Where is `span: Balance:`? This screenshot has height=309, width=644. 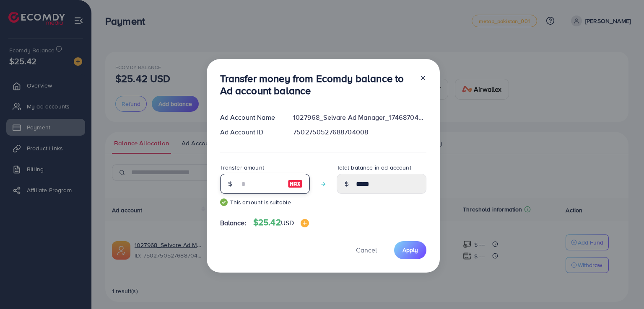 span: Balance: is located at coordinates (233, 223).